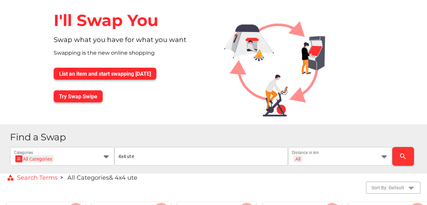 This screenshot has height=205, width=427. What do you see at coordinates (131, 20) in the screenshot?
I see `div: I'll Swap You` at bounding box center [131, 20].